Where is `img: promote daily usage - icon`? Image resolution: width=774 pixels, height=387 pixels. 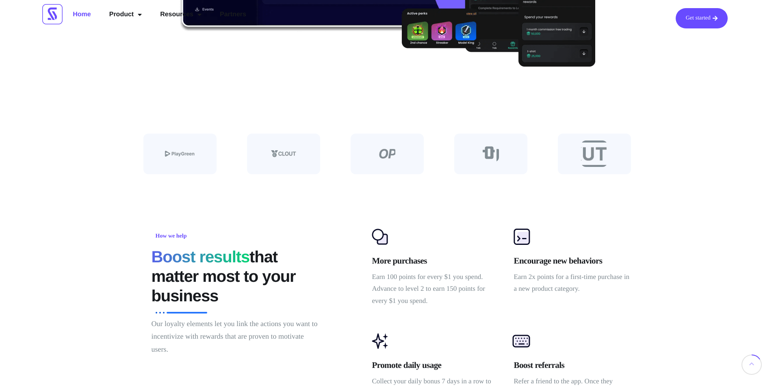
img: promote daily usage - icon is located at coordinates (380, 341).